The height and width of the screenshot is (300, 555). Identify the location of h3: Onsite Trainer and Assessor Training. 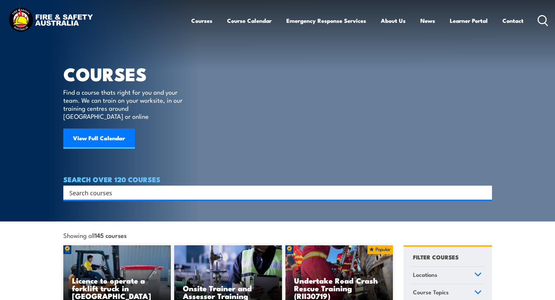
(228, 292).